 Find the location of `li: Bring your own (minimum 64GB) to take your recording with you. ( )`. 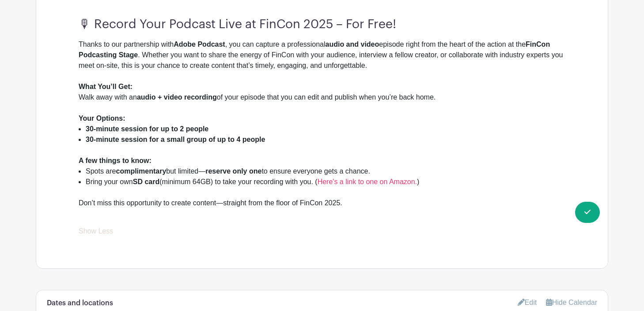

li: Bring your own (minimum 64GB) to take your recording with you. ( ) is located at coordinates (325, 187).